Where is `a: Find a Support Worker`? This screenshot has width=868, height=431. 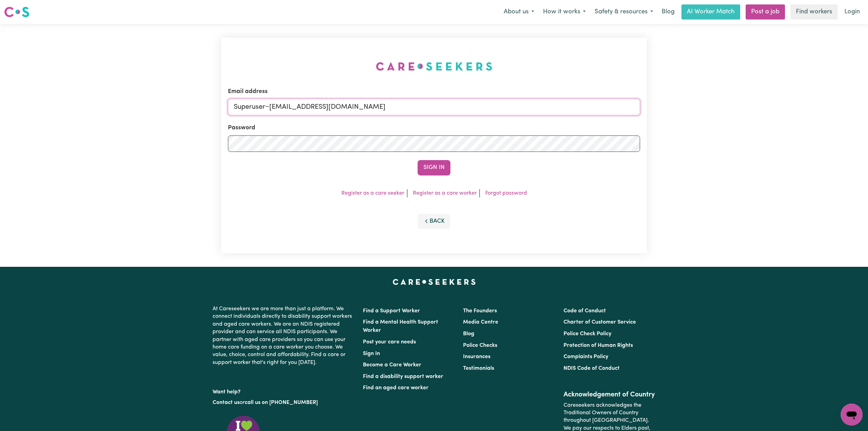 a: Find a Support Worker is located at coordinates (391, 311).